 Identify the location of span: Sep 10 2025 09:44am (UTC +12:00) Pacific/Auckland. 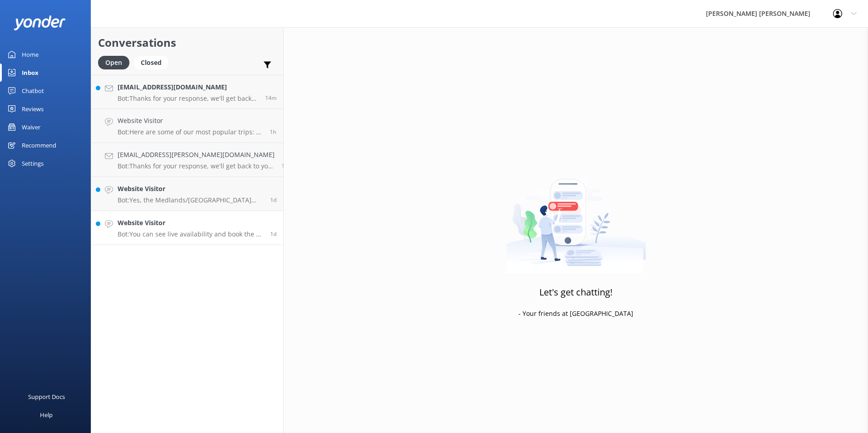
(272, 131).